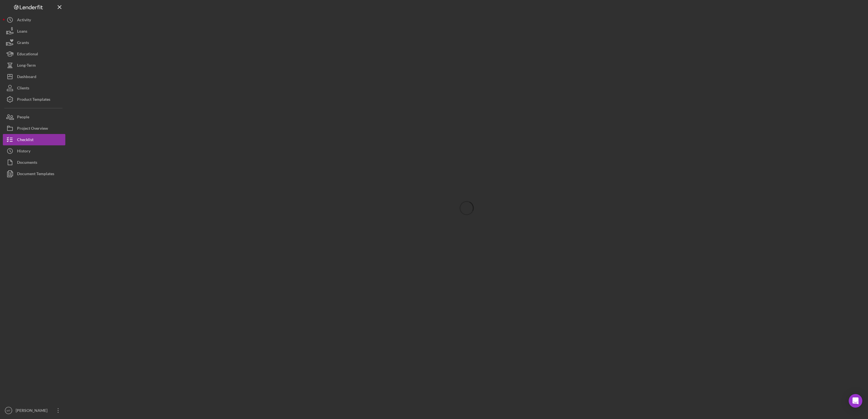 The width and height of the screenshot is (868, 419). Describe the element at coordinates (34, 99) in the screenshot. I see `button: Product Templates` at that location.